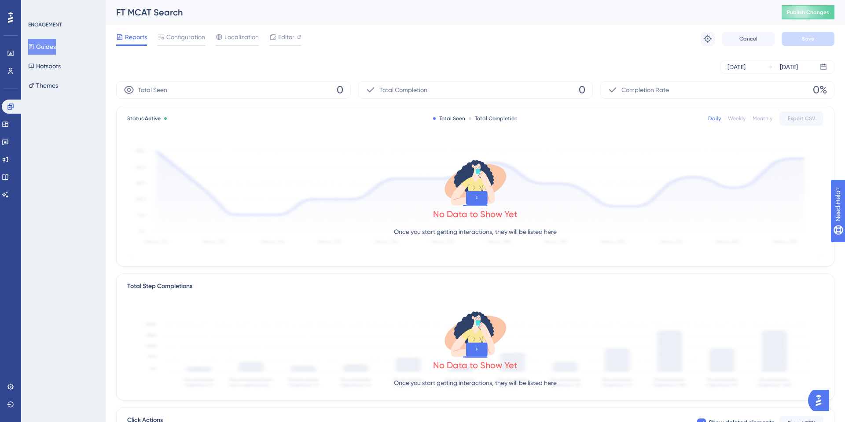  I want to click on button: Export CSV, so click(801, 118).